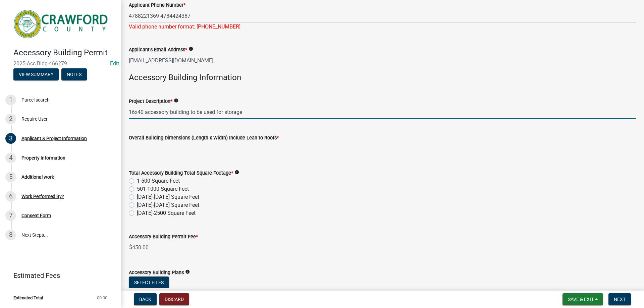 This screenshot has height=308, width=644. Describe the element at coordinates (11, 235) in the screenshot. I see `div: 8` at that location.